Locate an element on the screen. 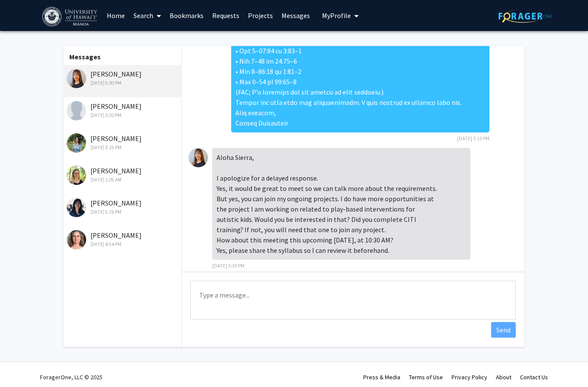 This screenshot has width=588, height=387. img: Joanna Philippoff is located at coordinates (76, 175).